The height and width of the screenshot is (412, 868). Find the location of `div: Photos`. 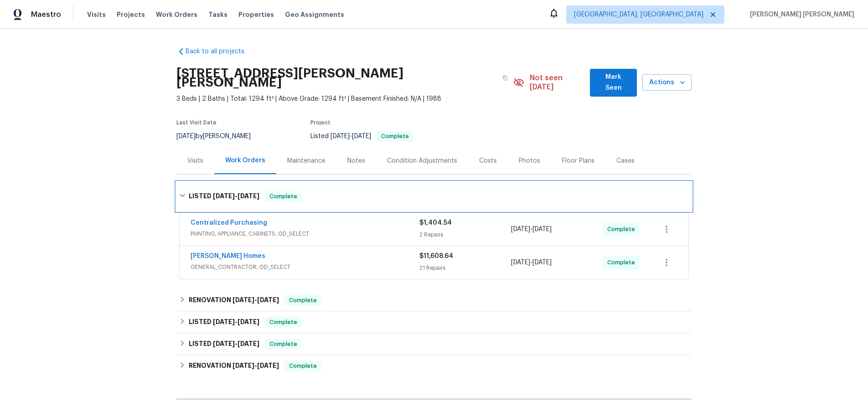

div: Photos is located at coordinates (529, 161).